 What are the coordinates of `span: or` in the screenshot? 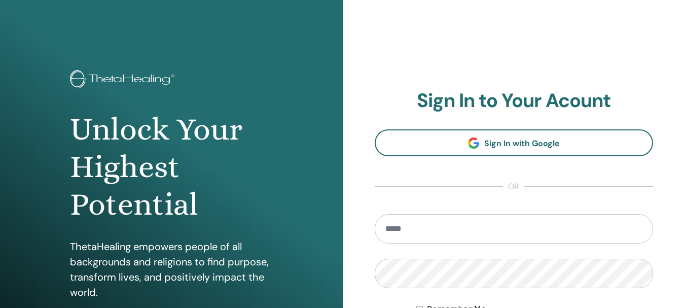 It's located at (513, 186).